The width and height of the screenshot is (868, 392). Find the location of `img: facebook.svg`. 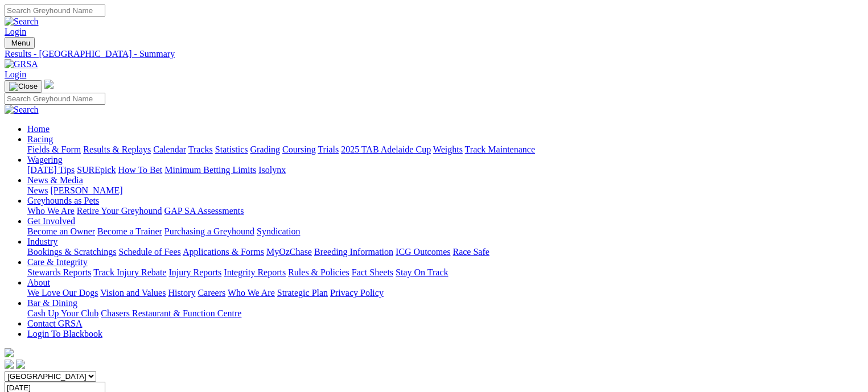

img: facebook.svg is located at coordinates (9, 364).